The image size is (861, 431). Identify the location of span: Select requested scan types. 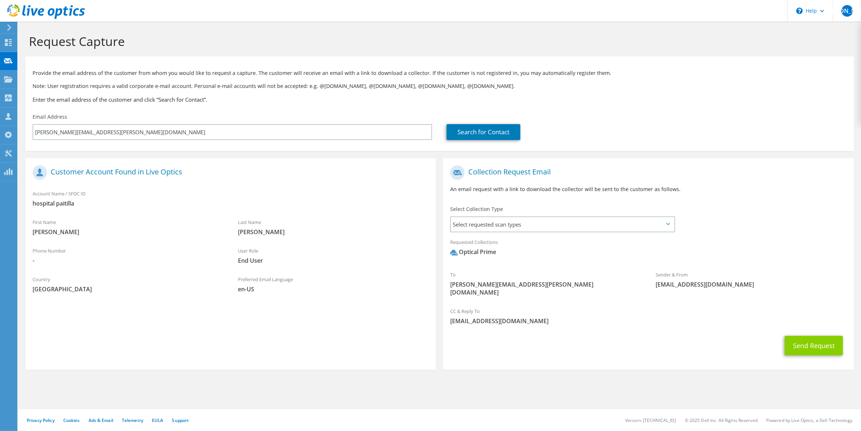
(562, 224).